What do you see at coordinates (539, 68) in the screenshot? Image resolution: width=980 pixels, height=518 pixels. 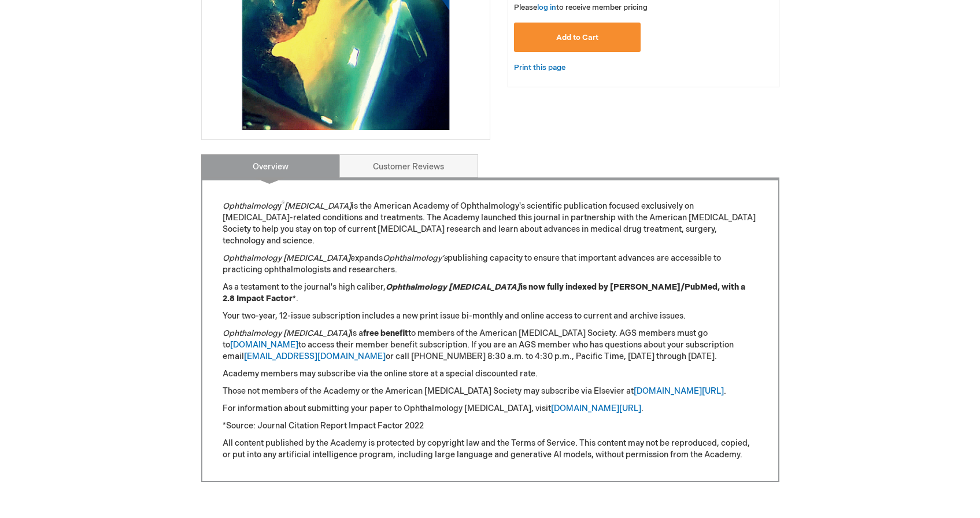 I see `a: Print this page` at bounding box center [539, 68].